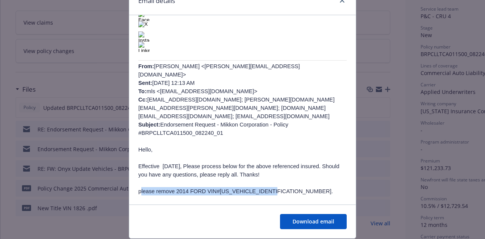 The image size is (485, 239). Describe the element at coordinates (143, 100) in the screenshot. I see `b: Cc:` at that location.